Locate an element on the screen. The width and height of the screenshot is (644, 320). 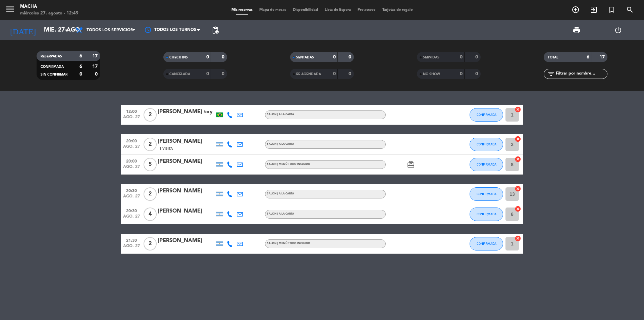
i: search is located at coordinates (630, 10).